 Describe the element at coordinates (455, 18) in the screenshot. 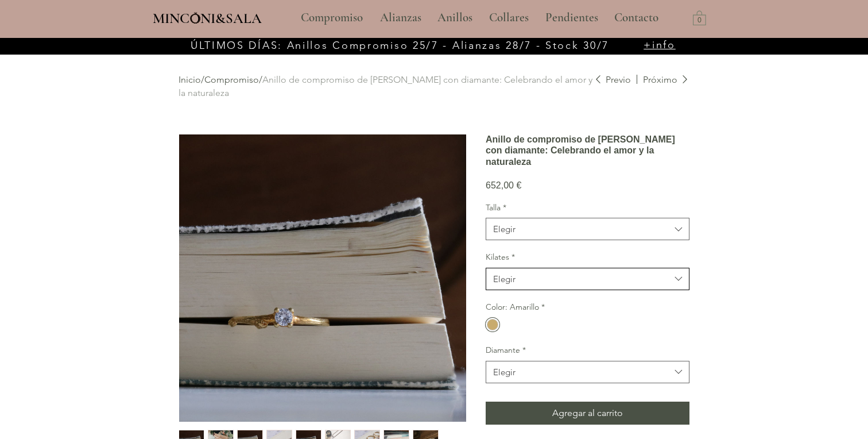

I see `p: Anillos` at that location.